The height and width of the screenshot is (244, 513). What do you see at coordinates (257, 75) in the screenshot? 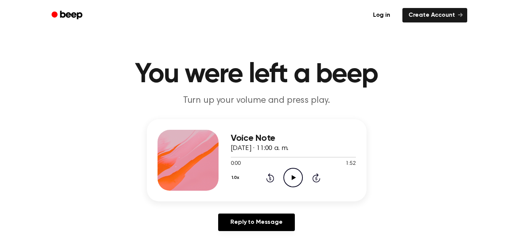
I see `h1: You were left a beep` at bounding box center [257, 75].